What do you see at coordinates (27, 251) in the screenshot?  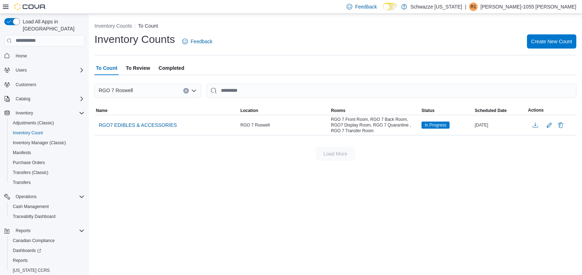 I see `a: Dashboards` at bounding box center [27, 251].